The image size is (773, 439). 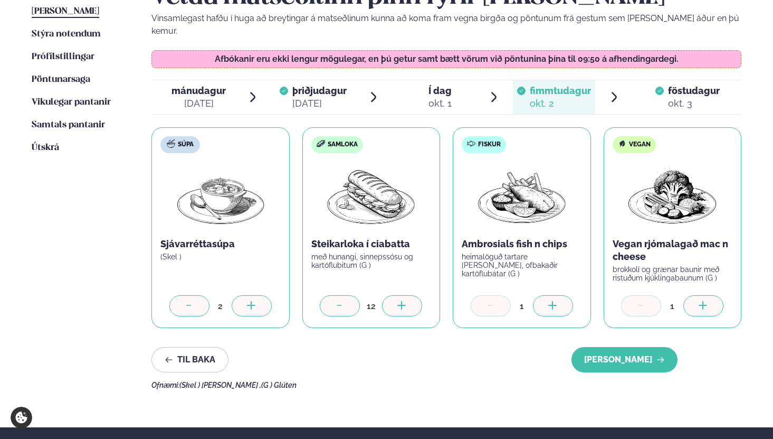 I want to click on span: Samloka, so click(x=343, y=145).